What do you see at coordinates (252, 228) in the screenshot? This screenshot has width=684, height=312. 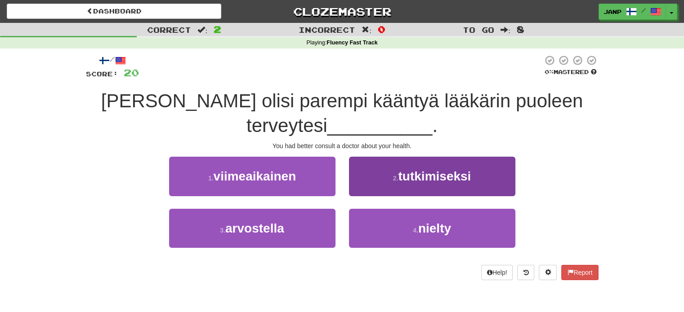 I see `button: 3.arvostella` at bounding box center [252, 228].